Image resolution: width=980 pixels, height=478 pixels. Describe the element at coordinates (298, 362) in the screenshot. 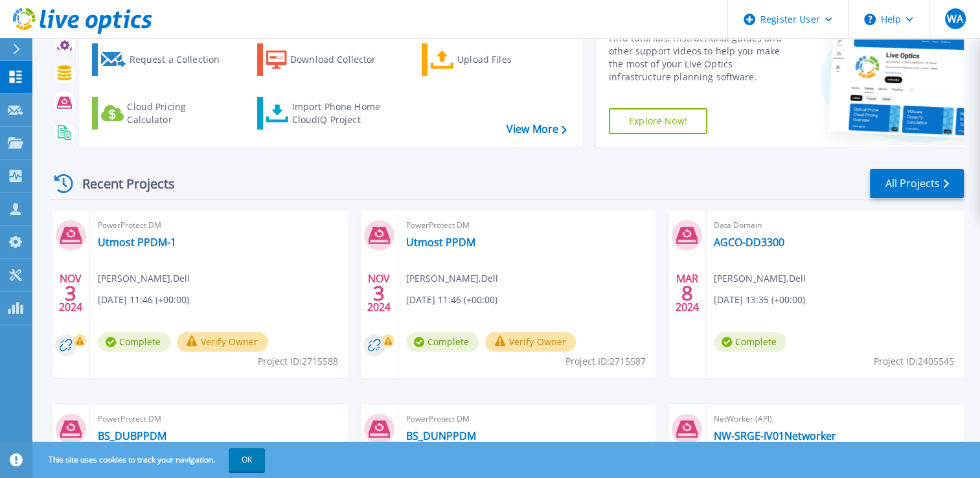

I see `span: Project ID: 2715588` at that location.